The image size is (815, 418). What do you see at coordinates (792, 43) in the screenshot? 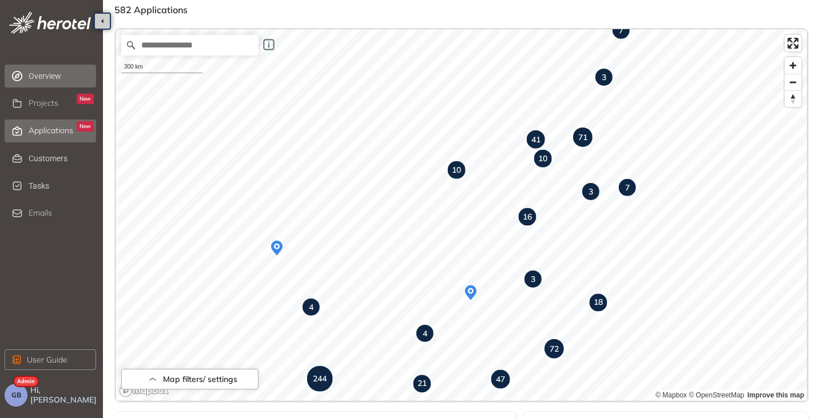
I see `button: Enter fullscreen` at bounding box center [792, 43].